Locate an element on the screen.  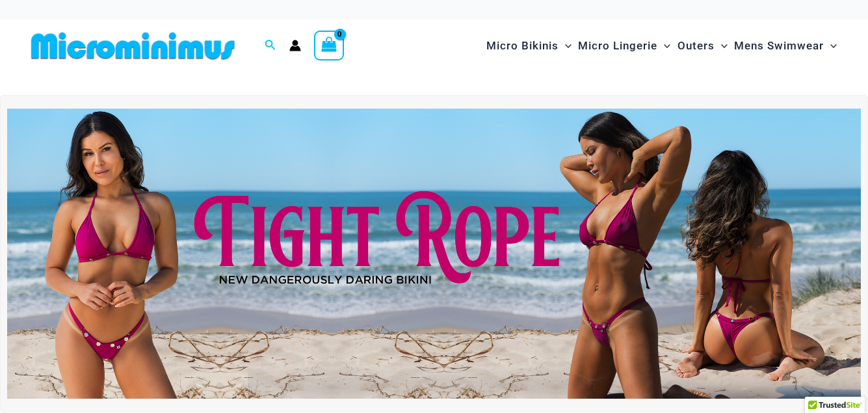
span: Outers is located at coordinates (696, 45).